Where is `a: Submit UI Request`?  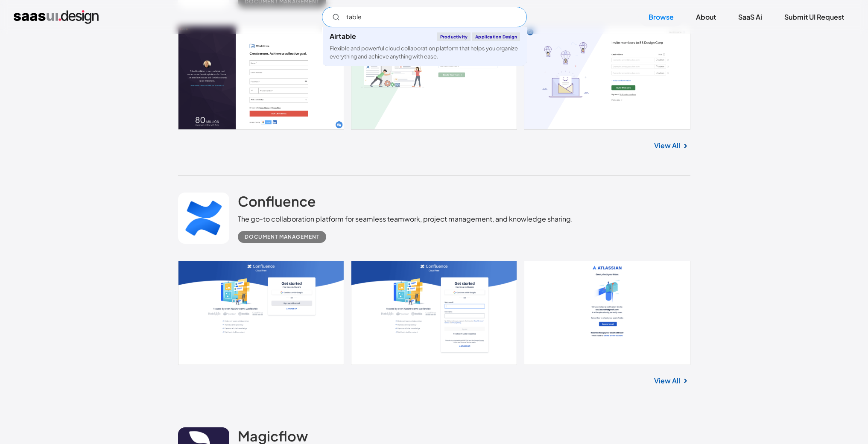
a: Submit UI Request is located at coordinates (814, 17).